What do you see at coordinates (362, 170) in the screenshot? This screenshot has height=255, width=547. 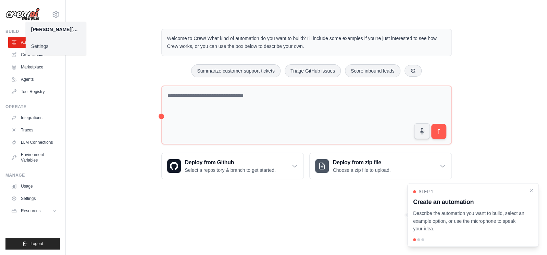 I see `p: Choose a zip file to upload.` at bounding box center [362, 170].